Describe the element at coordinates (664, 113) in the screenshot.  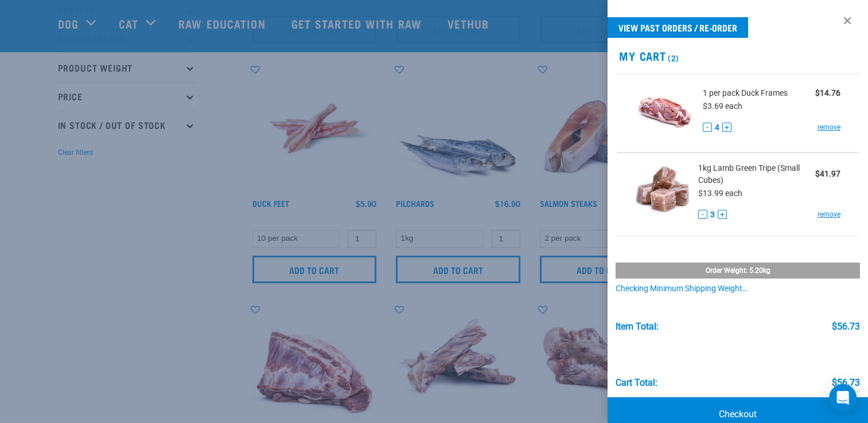
I see `img: Duck Frames` at that location.